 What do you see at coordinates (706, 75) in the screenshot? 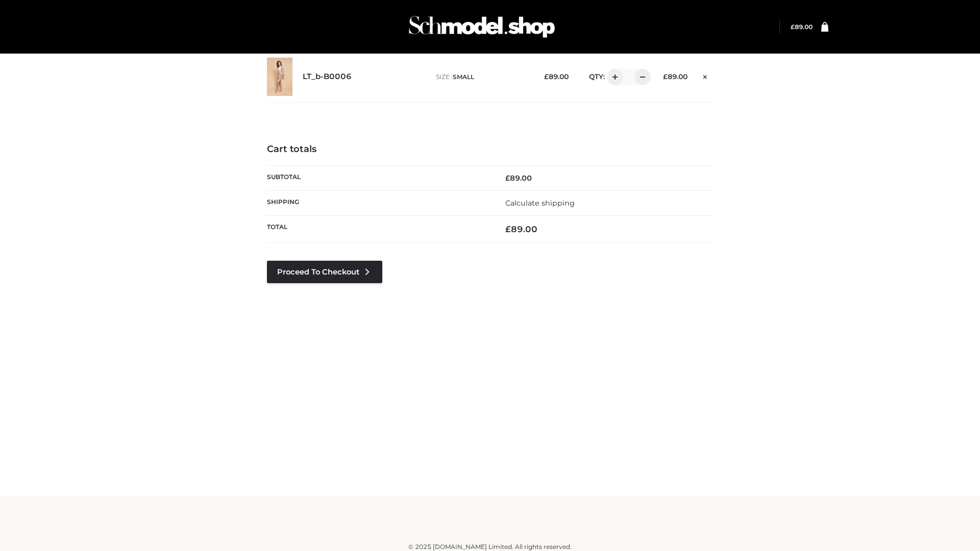
I see `a: Remove this item` at bounding box center [706, 75].